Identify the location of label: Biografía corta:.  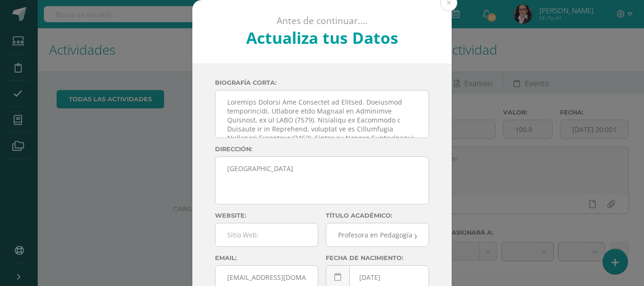
(322, 83).